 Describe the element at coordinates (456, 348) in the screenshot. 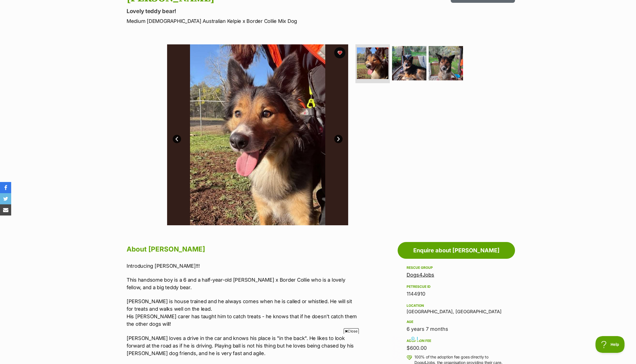

I see `div: $600.00` at that location.